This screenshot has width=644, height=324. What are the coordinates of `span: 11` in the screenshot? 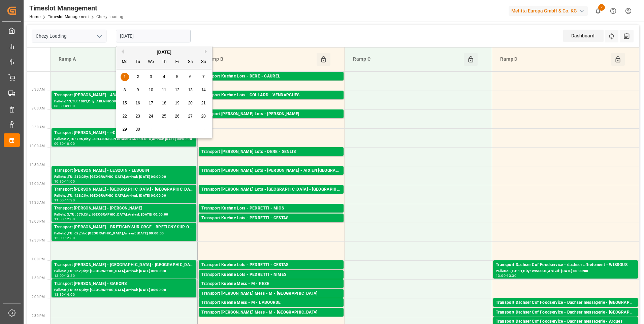 It's located at (164, 90).